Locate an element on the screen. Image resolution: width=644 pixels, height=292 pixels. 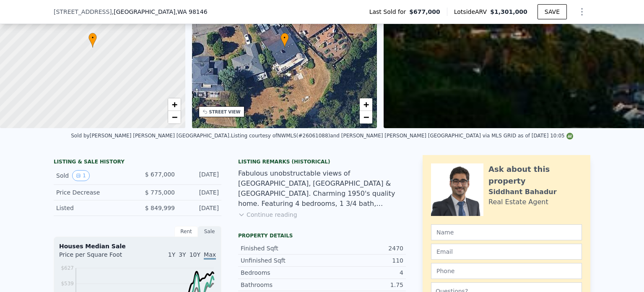
div: Bedrooms is located at coordinates (281, 272).